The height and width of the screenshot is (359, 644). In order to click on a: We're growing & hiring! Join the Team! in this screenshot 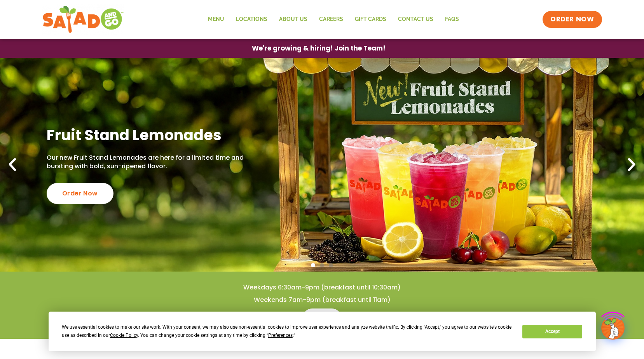, I will do `click(319, 48)`.